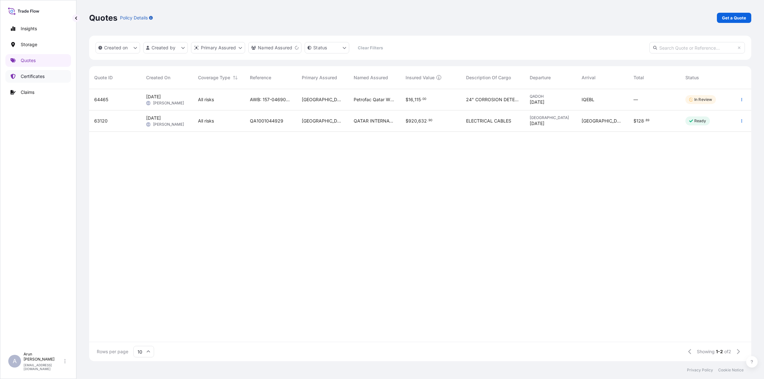  I want to click on span: Coverage Type, so click(214, 78).